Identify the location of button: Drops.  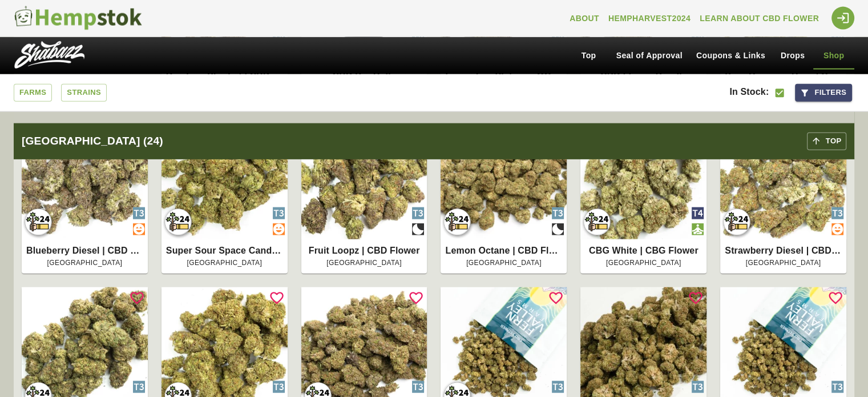
(793, 56).